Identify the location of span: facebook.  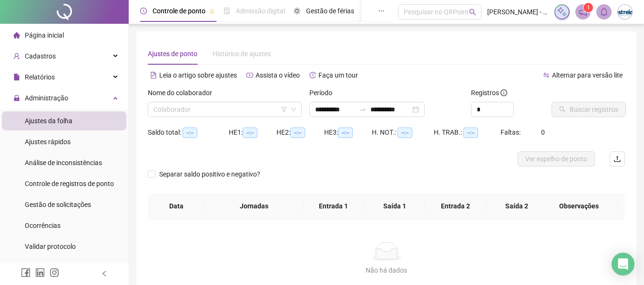
(26, 273).